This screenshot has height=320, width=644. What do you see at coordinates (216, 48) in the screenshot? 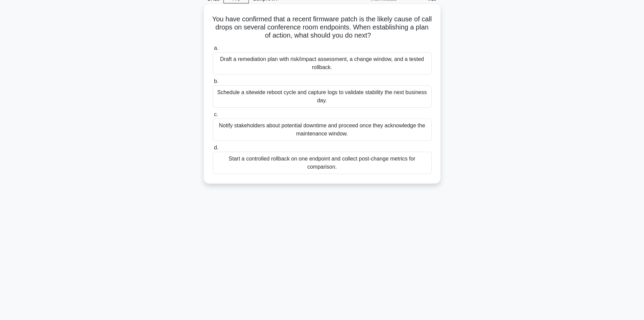
I see `span: a.` at bounding box center [216, 48].